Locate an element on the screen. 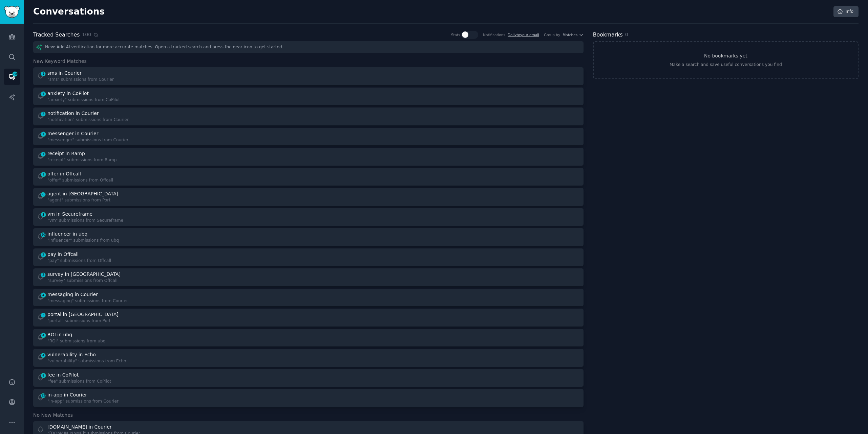  a: 1messenger in Courier"messenger" submissions from Courier is located at coordinates (308, 137).